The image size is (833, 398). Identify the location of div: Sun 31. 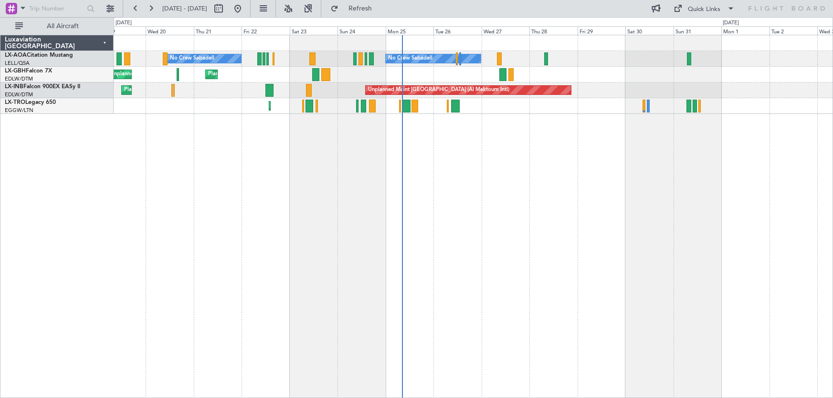
(697, 31).